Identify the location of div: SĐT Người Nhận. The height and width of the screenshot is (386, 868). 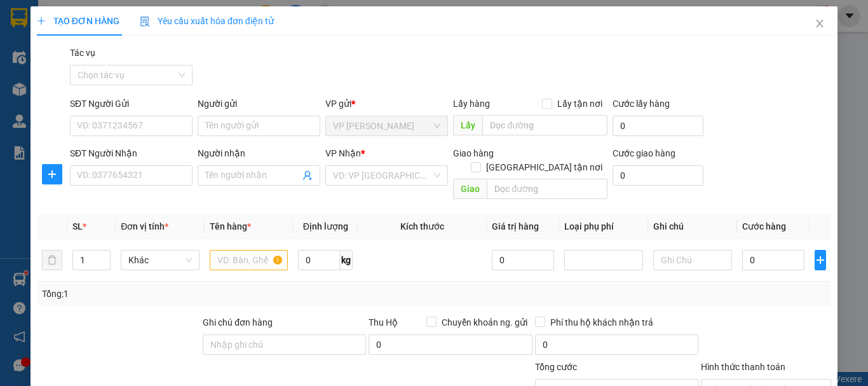
(131, 154).